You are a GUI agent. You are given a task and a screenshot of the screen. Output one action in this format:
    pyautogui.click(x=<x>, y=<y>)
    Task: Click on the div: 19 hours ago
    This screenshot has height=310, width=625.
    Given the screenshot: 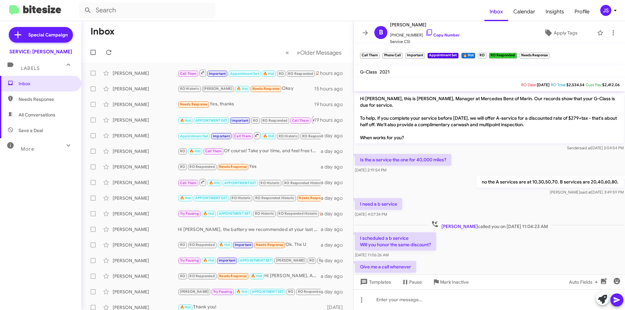 What is the action you would take?
    pyautogui.click(x=331, y=120)
    